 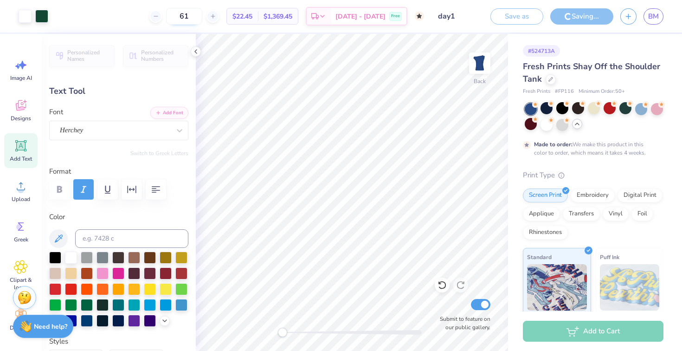 What do you see at coordinates (169, 113) in the screenshot?
I see `button: Add Font` at bounding box center [169, 113].